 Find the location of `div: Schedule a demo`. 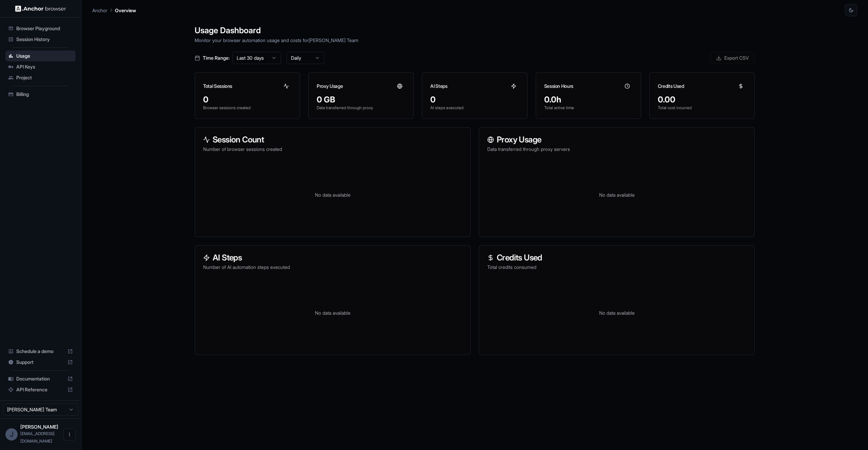

div: Schedule a demo is located at coordinates (41, 351).